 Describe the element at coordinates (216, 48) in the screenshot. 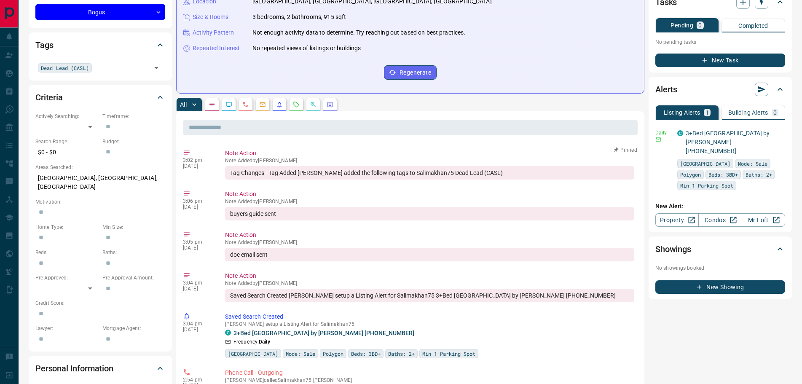

I see `p: Repeated Interest` at that location.